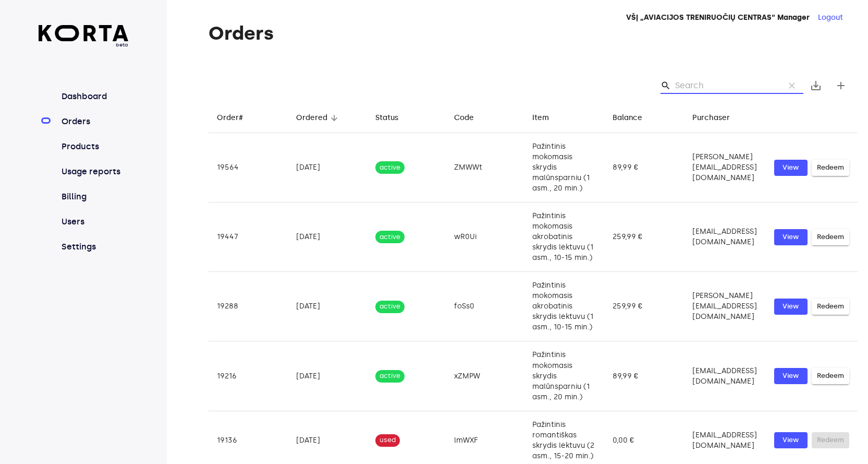  What do you see at coordinates (334, 118) in the screenshot?
I see `span: arrow_downward` at bounding box center [334, 118].